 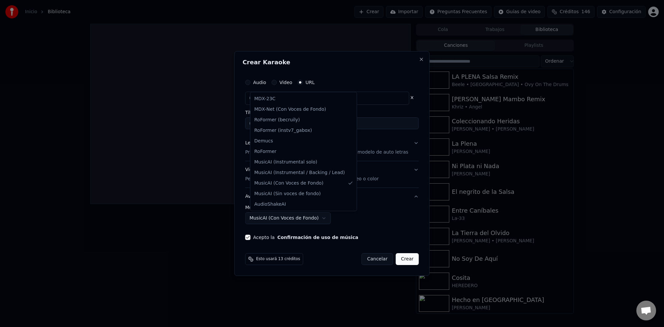 I want to click on span: Demucs, so click(x=263, y=141).